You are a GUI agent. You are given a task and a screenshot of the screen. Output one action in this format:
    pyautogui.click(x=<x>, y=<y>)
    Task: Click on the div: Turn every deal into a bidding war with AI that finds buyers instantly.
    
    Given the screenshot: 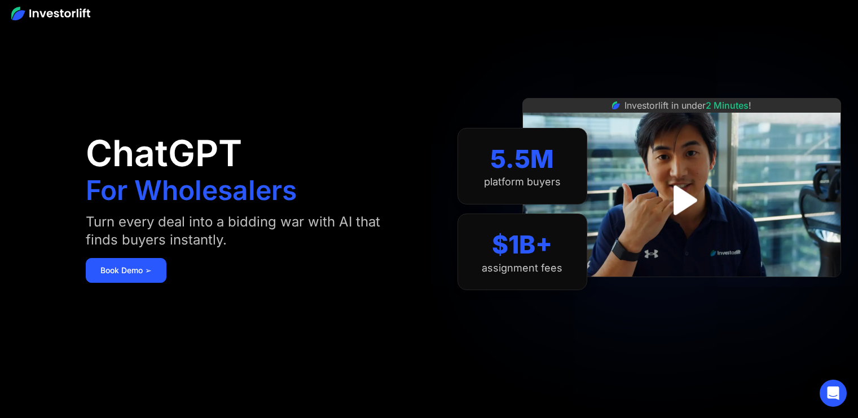 What is the action you would take?
    pyautogui.click(x=240, y=231)
    